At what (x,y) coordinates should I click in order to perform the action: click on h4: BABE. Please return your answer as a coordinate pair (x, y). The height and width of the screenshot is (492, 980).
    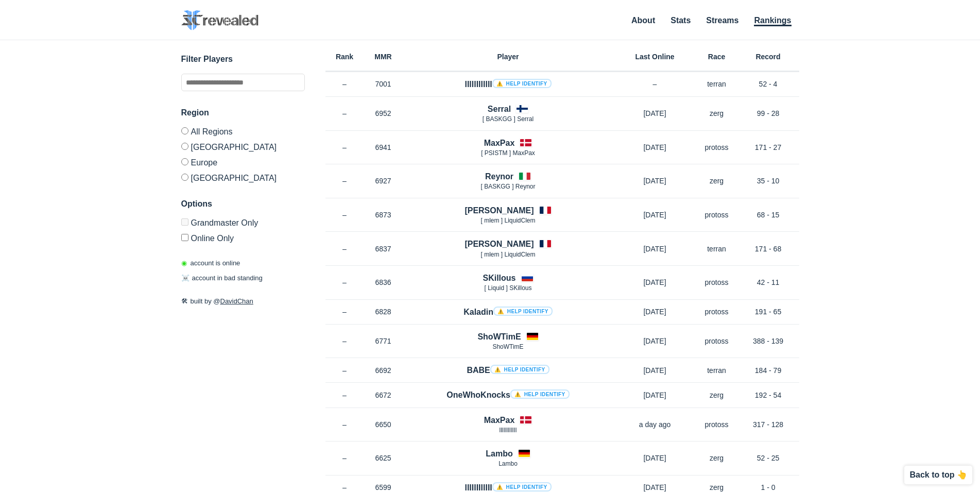
    Looking at the image, I should click on (508, 370).